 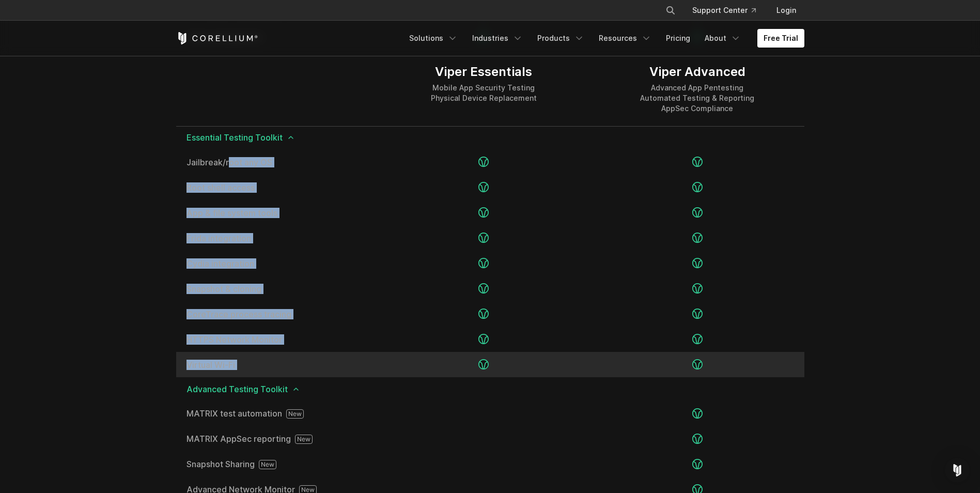 I want to click on a: Snapshot Sharing, so click(x=277, y=464).